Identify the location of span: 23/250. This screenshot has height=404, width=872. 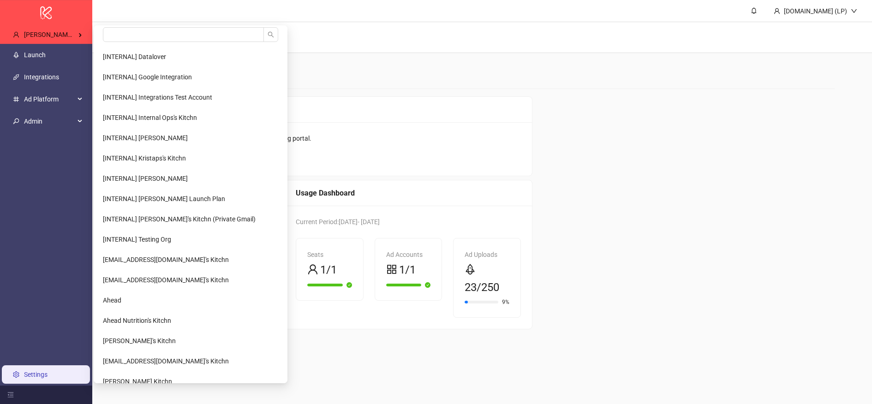
(482, 288).